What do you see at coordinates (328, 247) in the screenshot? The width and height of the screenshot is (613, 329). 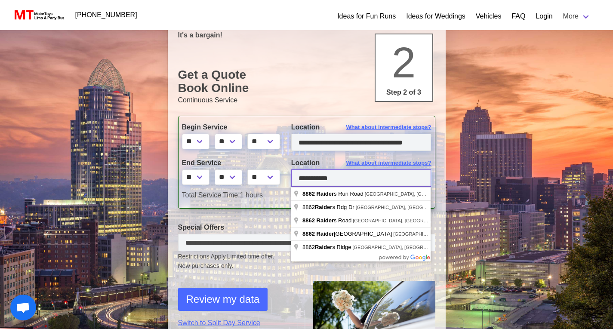 I see `span: 8862 s Ridge` at bounding box center [328, 247].